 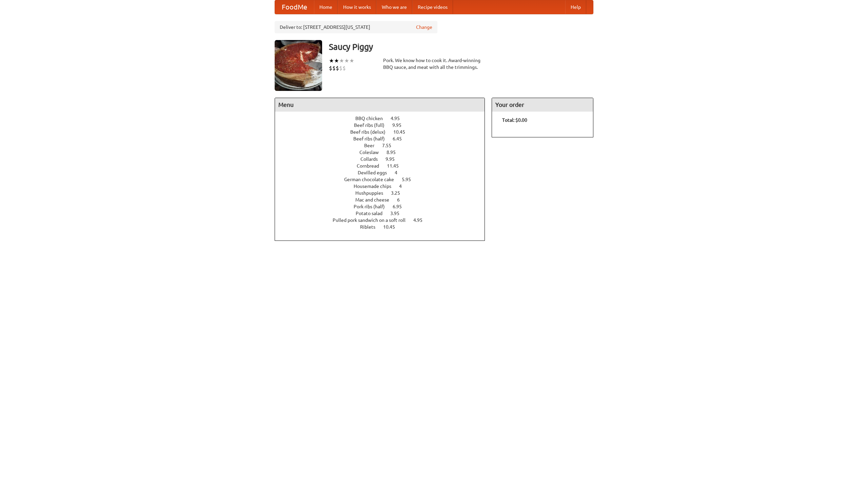 I want to click on span: German chocolate cake, so click(x=372, y=179).